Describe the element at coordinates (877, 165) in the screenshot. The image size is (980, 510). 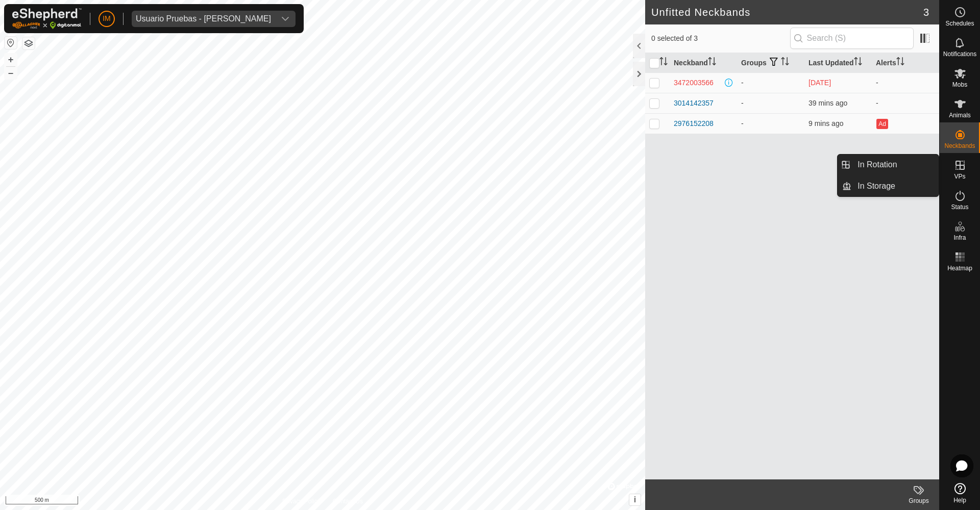
I see `span: In Rotation` at that location.